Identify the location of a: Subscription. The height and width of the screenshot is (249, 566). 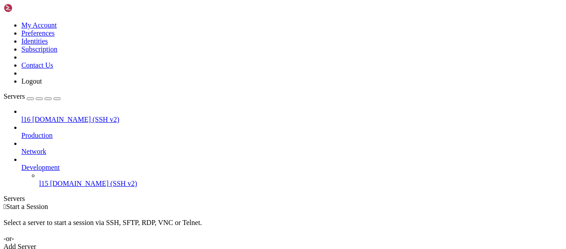
(39, 49).